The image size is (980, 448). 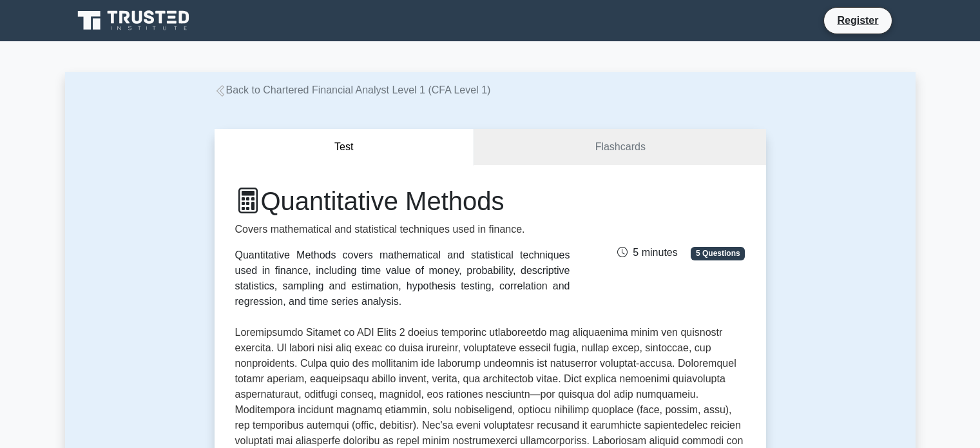 What do you see at coordinates (403, 279) in the screenshot?
I see `div: Quantitative Methods covers mathematical and statistical techniques used in finance, including ti...` at bounding box center [403, 279].